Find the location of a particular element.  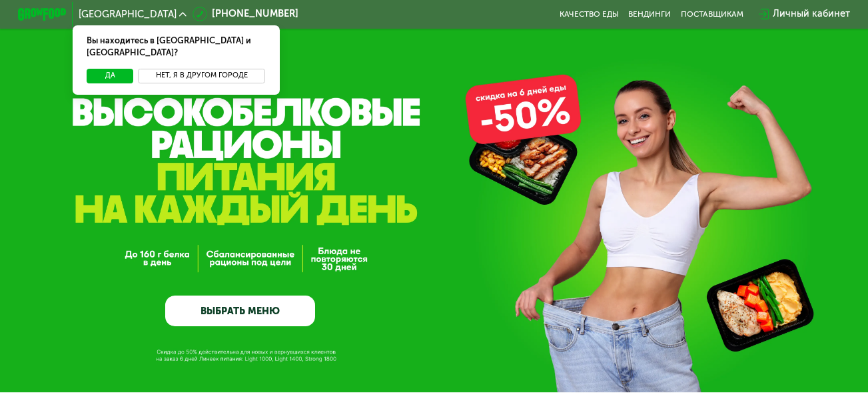

button: Нет, я в другом городе is located at coordinates (201, 76).